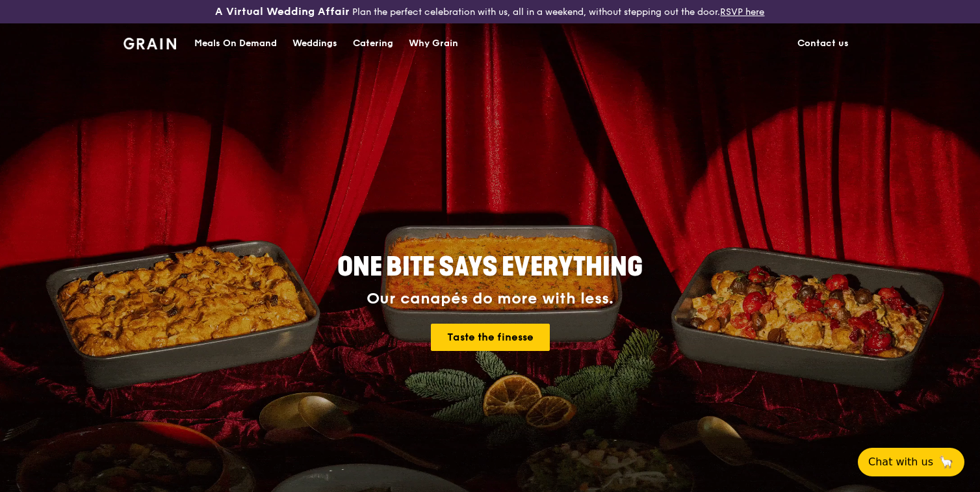 The height and width of the screenshot is (492, 980). Describe the element at coordinates (901, 462) in the screenshot. I see `span: Chat with us` at that location.